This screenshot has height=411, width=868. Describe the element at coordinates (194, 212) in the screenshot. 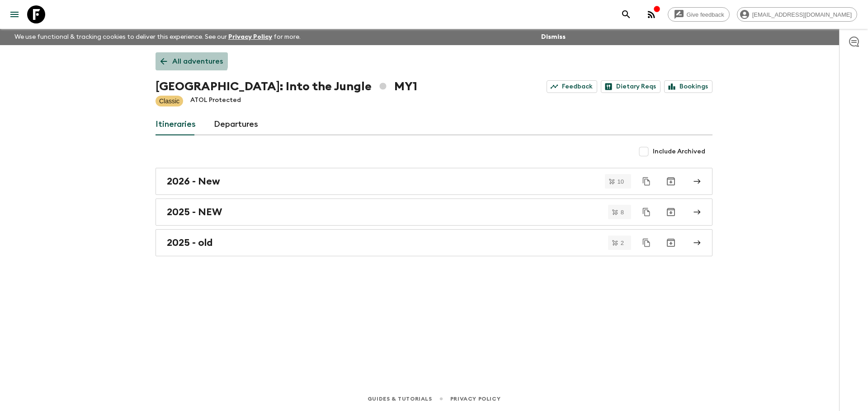

I see `h2: 2025 - NEW` at that location.